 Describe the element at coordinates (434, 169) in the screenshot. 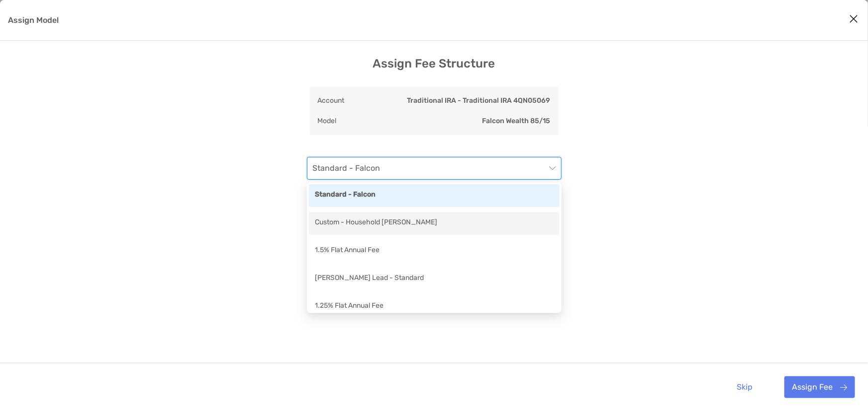

I see `span: Standard - Falcon` at that location.